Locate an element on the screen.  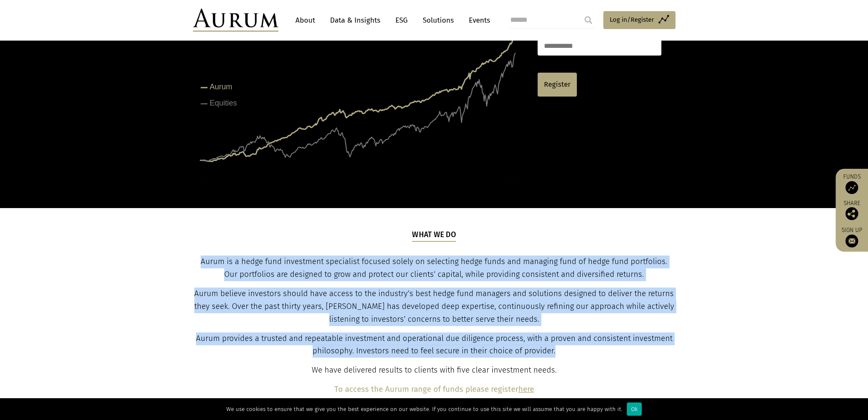
div: Ok is located at coordinates (634, 409).